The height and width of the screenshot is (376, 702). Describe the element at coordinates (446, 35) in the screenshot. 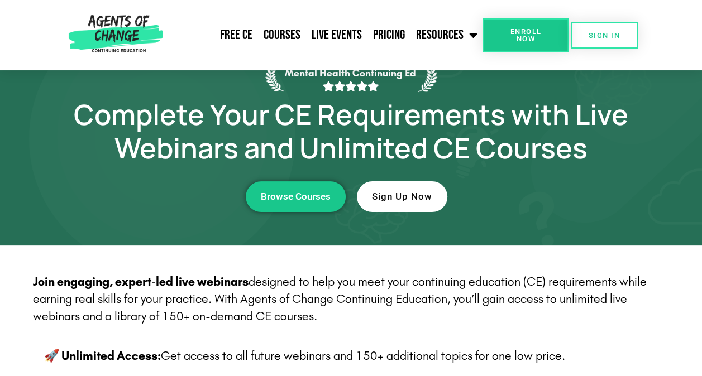

I see `a: Resources` at that location.